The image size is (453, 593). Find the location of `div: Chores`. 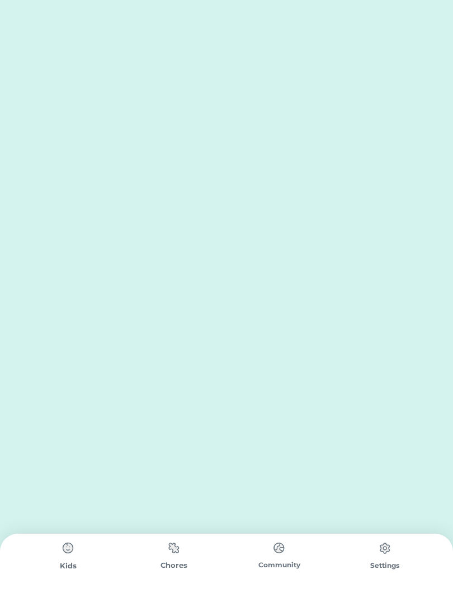

div: Chores is located at coordinates (174, 566).